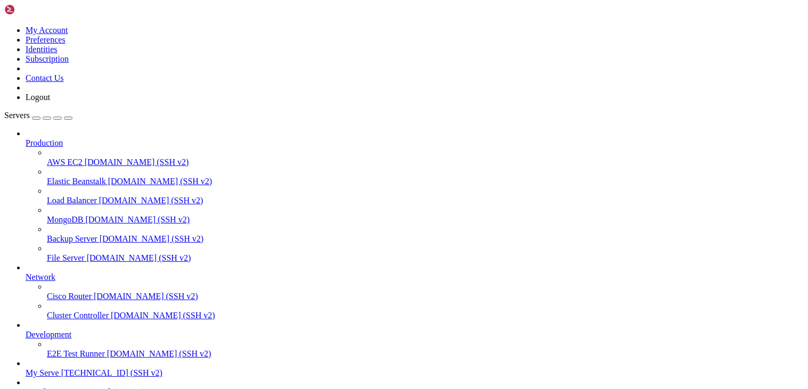  What do you see at coordinates (44, 143) in the screenshot?
I see `span: Production` at bounding box center [44, 143].